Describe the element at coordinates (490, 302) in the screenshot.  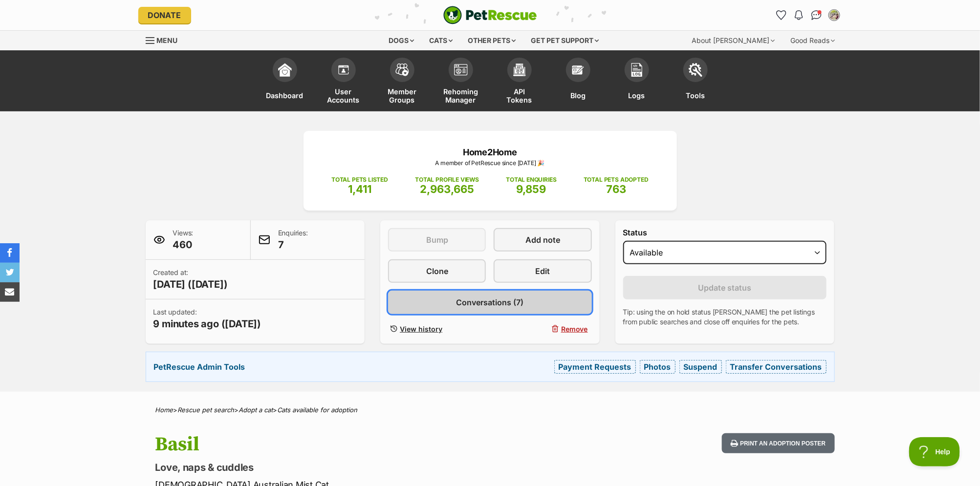
I see `a: Conversations (7)` at that location.